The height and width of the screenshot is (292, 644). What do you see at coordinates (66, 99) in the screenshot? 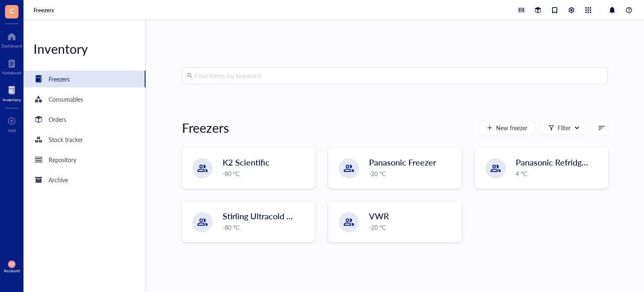
I see `div: Consumables` at bounding box center [66, 99].